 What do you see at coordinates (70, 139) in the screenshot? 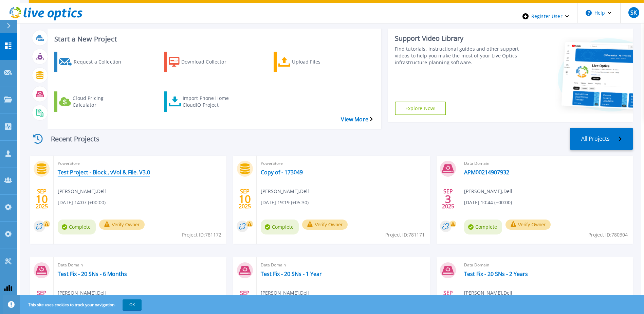
I see `div: Recent Projects` at bounding box center [70, 139].